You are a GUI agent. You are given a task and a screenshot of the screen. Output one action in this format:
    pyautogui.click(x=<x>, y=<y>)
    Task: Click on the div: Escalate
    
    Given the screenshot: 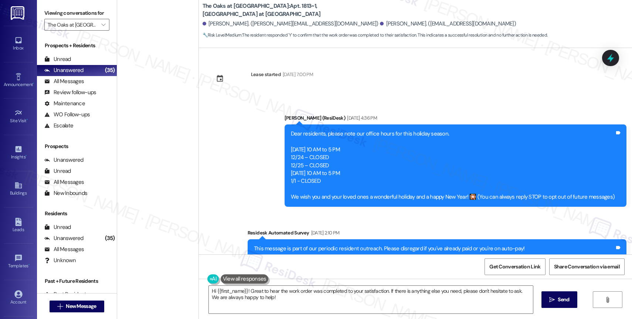 What is the action you would take?
    pyautogui.click(x=59, y=126)
    